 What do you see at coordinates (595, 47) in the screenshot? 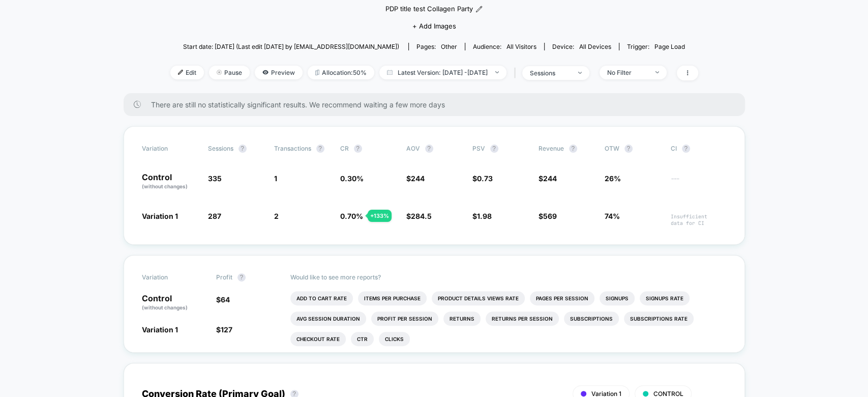
I see `span: all devices` at bounding box center [595, 47].